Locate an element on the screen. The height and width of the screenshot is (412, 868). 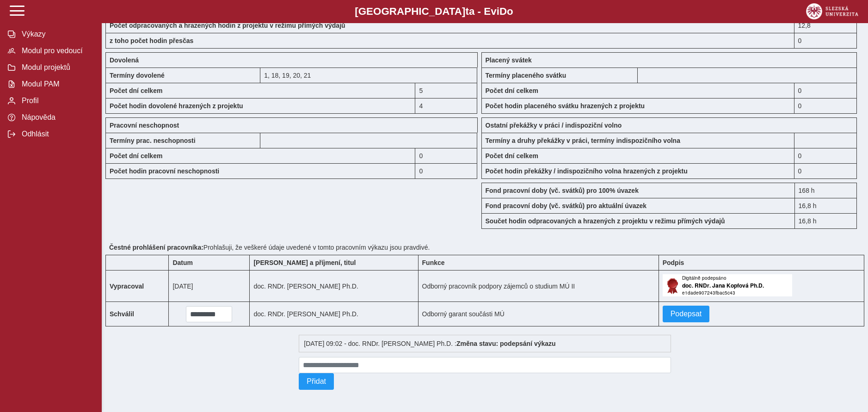
span: o is located at coordinates (510, 11).